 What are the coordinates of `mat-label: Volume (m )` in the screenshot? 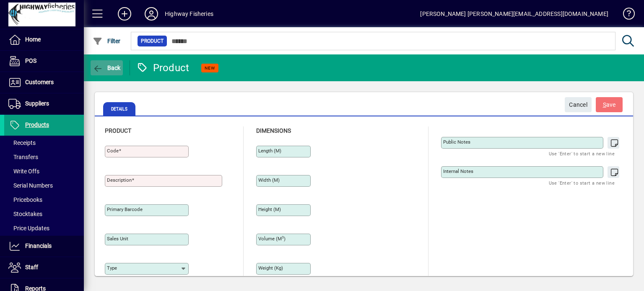 It's located at (272, 239).